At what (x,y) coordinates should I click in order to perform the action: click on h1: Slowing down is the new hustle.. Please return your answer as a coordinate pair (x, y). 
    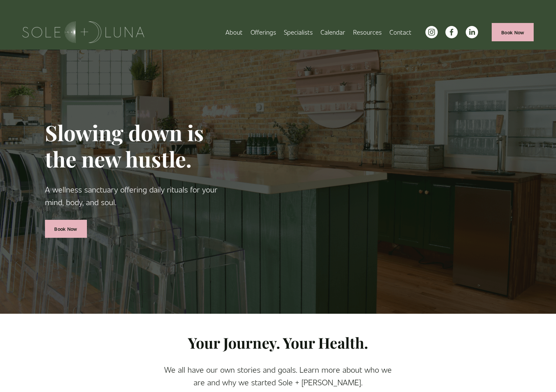
    Looking at the image, I should click on (142, 146).